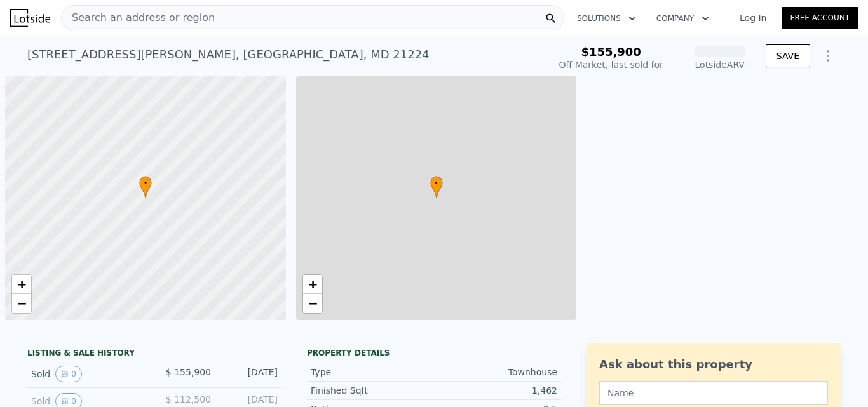 The width and height of the screenshot is (868, 407). Describe the element at coordinates (606, 18) in the screenshot. I see `button: Solutions` at that location.